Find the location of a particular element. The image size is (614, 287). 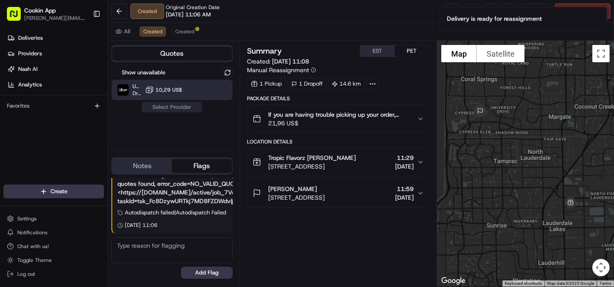

a: Terms is located at coordinates (605, 283).